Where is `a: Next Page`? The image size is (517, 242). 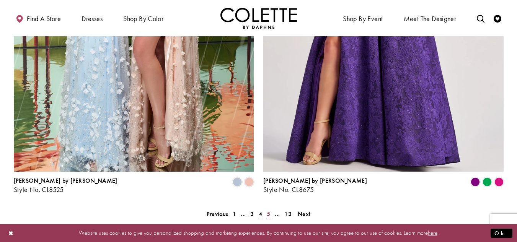 a: Next Page is located at coordinates (304, 214).